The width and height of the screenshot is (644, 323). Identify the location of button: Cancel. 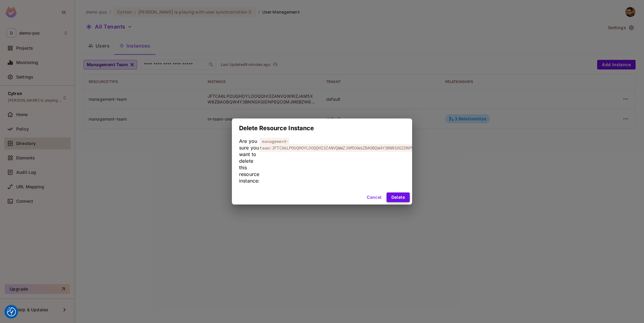
(374, 197).